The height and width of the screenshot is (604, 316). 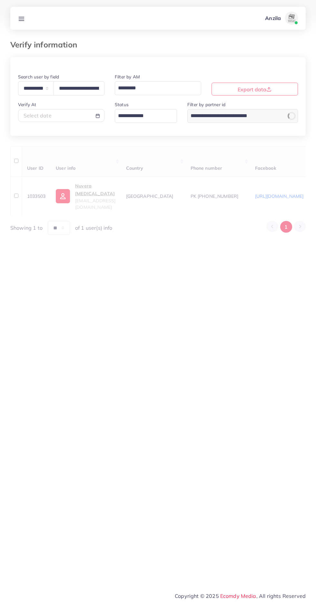 I want to click on a: Ecomdy Media, so click(x=238, y=596).